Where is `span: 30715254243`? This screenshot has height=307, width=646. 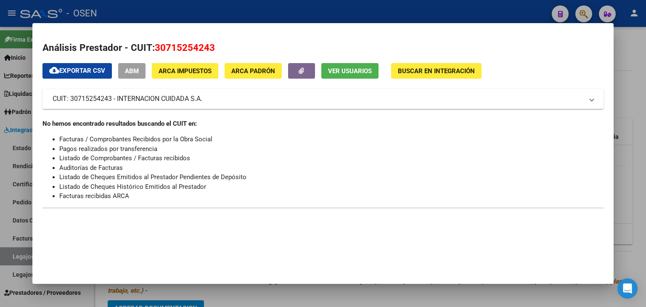 span: 30715254243 is located at coordinates (185, 48).